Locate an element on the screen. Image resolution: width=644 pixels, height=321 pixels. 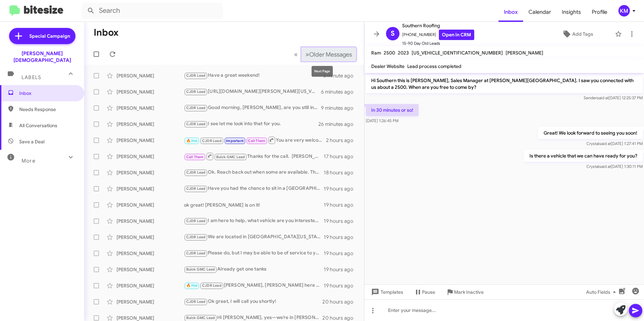
div: I see let me look into that for you. is located at coordinates (251, 124).